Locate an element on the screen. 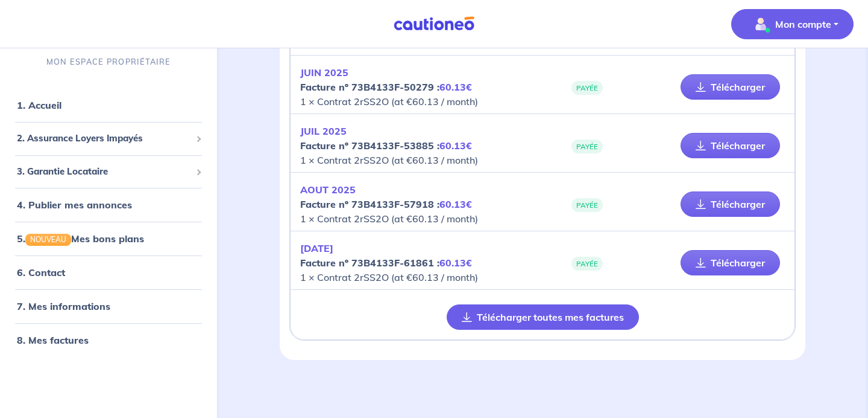 The width and height of the screenshot is (868, 418). em: JUIL 2025 is located at coordinates (323, 131).